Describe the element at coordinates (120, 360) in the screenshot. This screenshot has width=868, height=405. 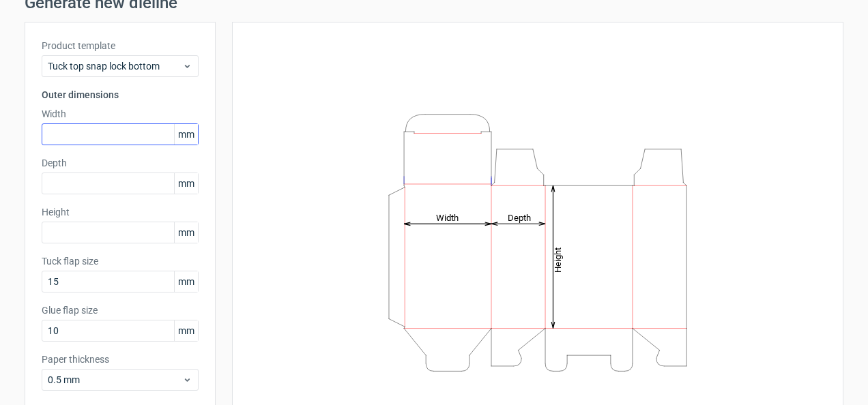
I see `label: Paper thickness` at that location.